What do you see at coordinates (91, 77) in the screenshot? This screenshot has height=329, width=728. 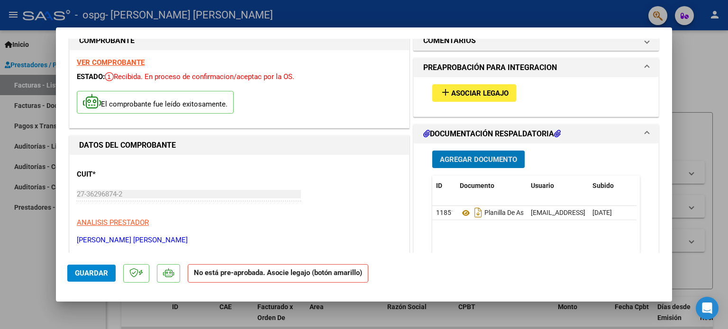 I see `span: ESTADO:` at bounding box center [91, 77].